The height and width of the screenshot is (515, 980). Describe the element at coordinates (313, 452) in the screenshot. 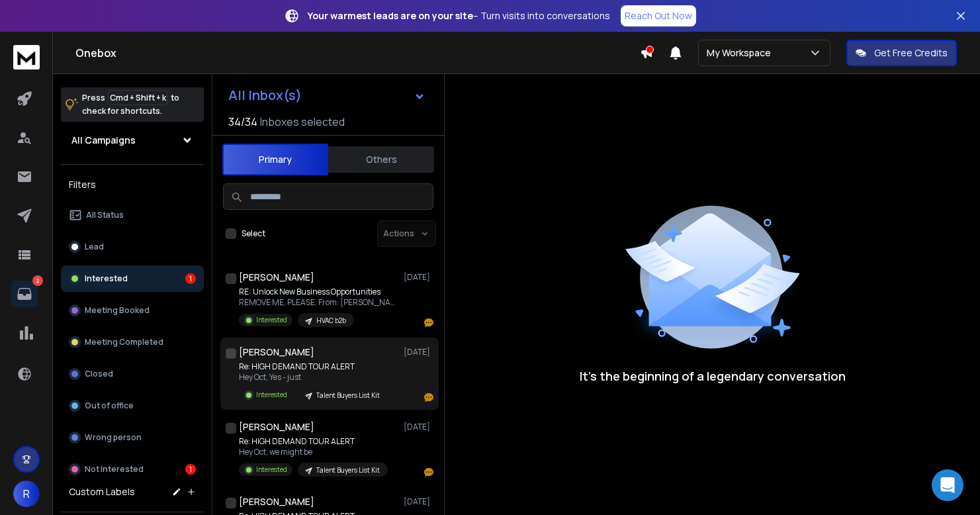

I see `p: Hey Oct, we might be` at that location.